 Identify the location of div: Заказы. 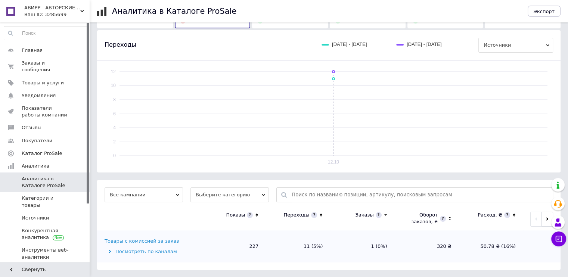
(364, 215).